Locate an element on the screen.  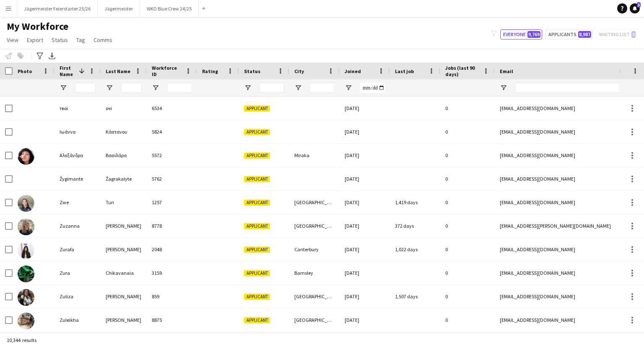
a: Export is located at coordinates (35, 40).